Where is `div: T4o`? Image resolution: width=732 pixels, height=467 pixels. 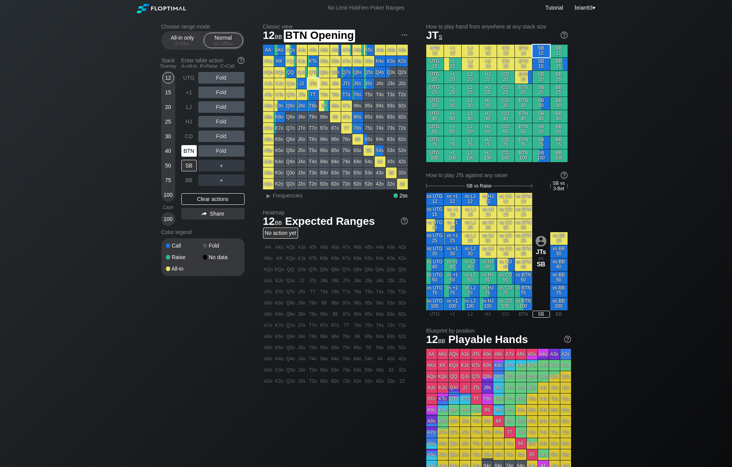
div: T4o is located at coordinates (313, 162).